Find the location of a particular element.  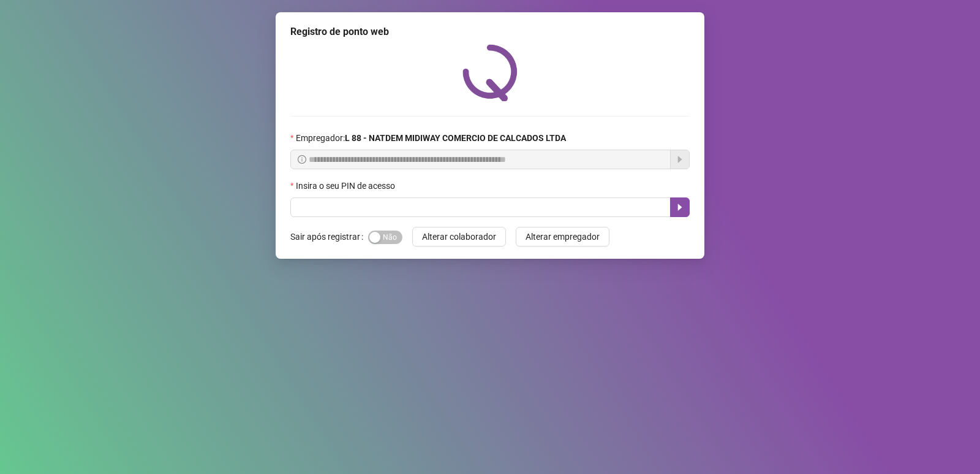

button: Alterar empregador is located at coordinates (562, 237).